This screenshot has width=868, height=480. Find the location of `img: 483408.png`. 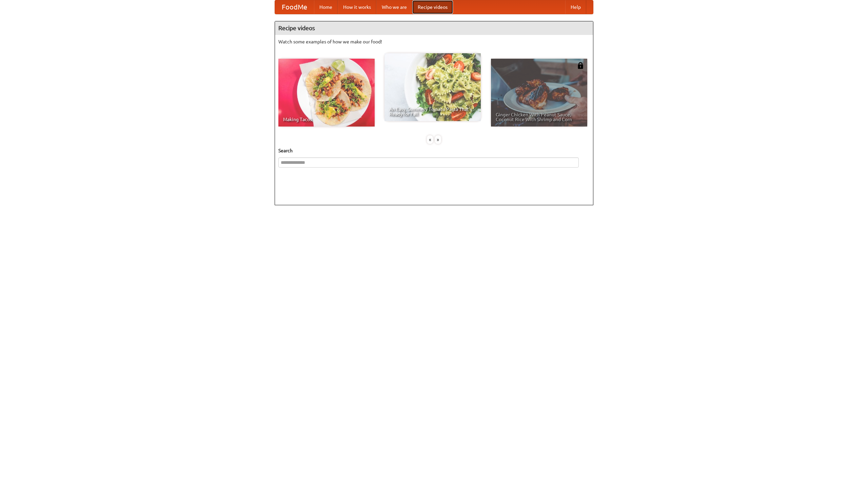

img: 483408.png is located at coordinates (581, 66).